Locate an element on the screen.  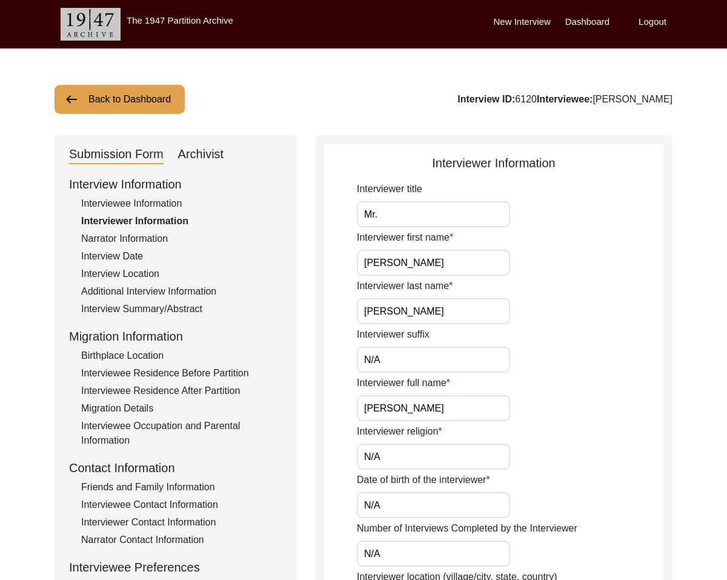
div: Additional Interview Information is located at coordinates (182, 291).